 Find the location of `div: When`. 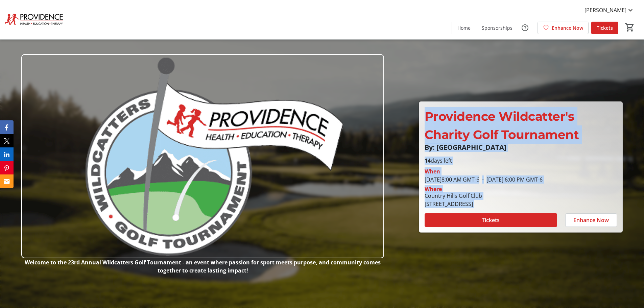

div: When is located at coordinates (433, 172).